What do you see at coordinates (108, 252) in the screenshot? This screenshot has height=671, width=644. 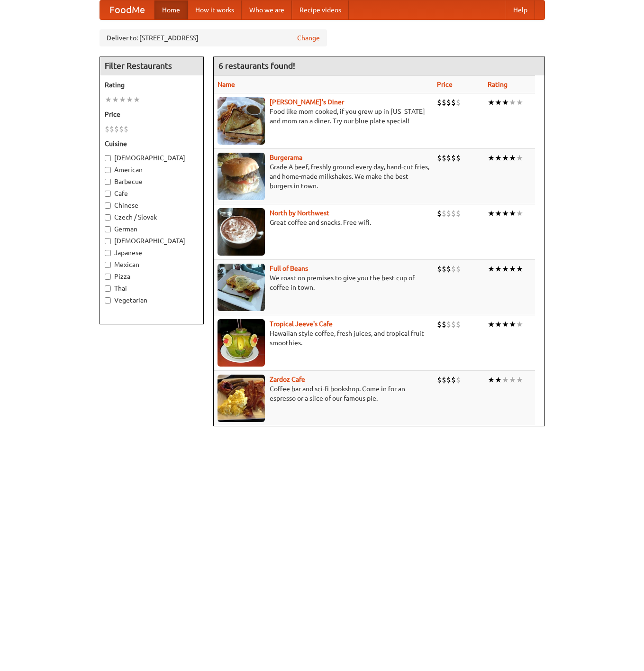 I see `input: Japanese` at bounding box center [108, 252].